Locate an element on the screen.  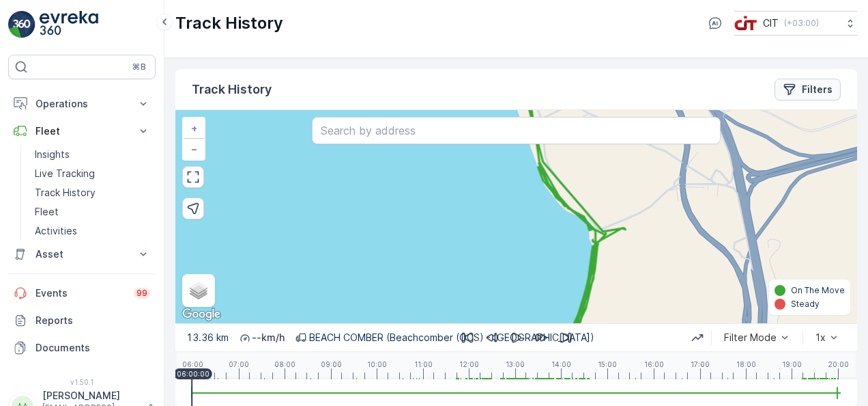
p: 09:00 is located at coordinates (331, 364).